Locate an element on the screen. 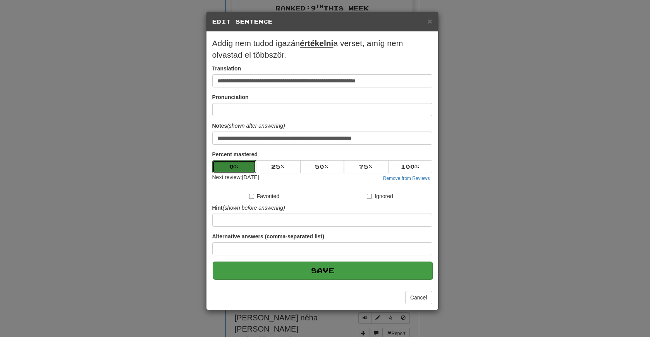  button: Remove from Reviews is located at coordinates (406, 179).